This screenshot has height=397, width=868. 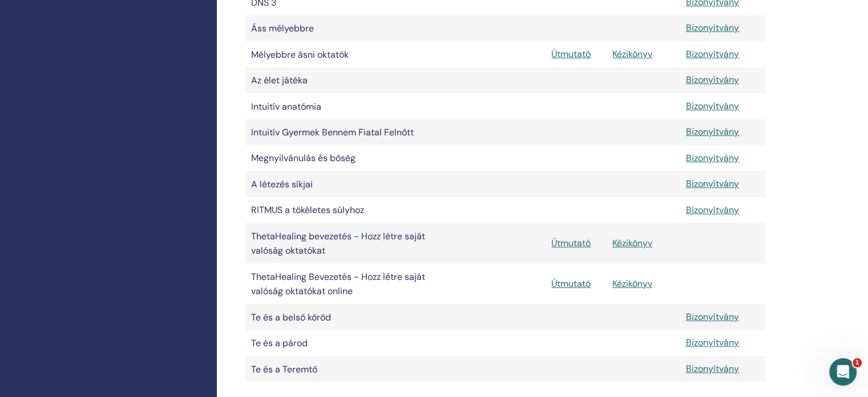 I want to click on font: A létezés síkjai, so click(x=282, y=184).